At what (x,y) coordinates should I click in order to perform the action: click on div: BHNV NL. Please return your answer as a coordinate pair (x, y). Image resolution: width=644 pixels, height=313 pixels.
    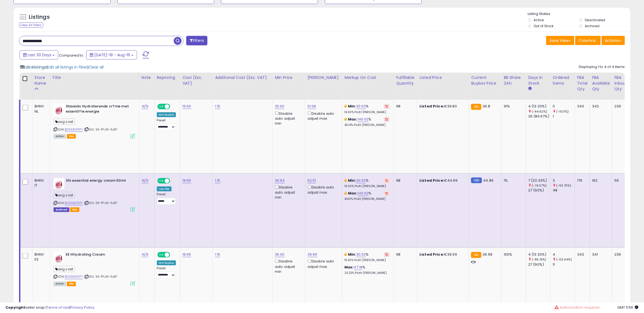
    Looking at the image, I should click on (40, 109).